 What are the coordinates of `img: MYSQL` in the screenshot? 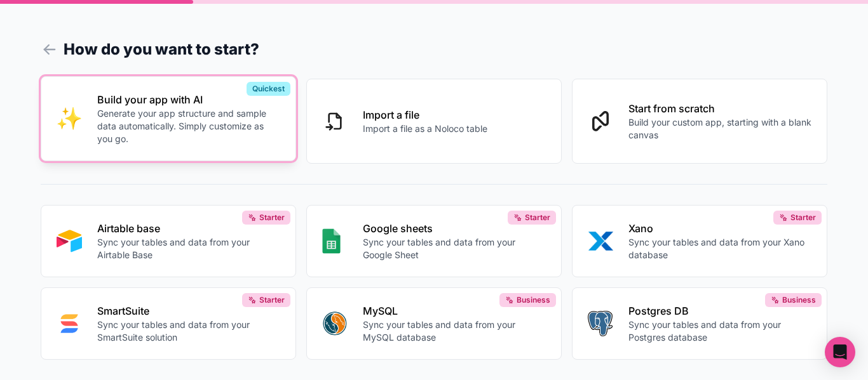 It's located at (335, 324).